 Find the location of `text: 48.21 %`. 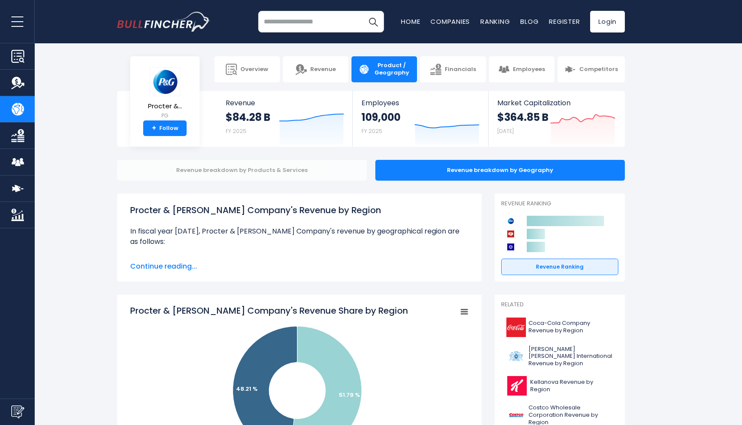

text: 48.21 % is located at coordinates (247, 389).